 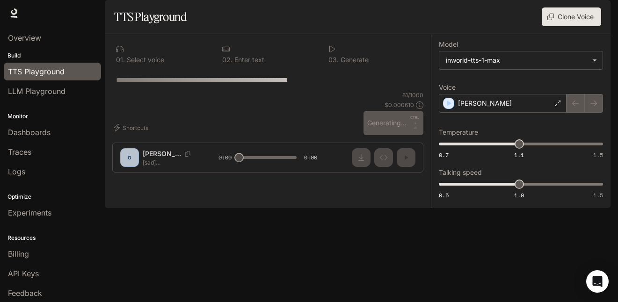 What do you see at coordinates (448, 44) in the screenshot?
I see `p: Model` at bounding box center [448, 44].